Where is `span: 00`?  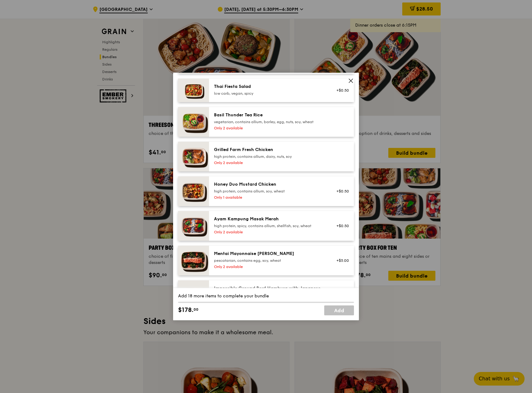 span: 00 is located at coordinates (196, 310).